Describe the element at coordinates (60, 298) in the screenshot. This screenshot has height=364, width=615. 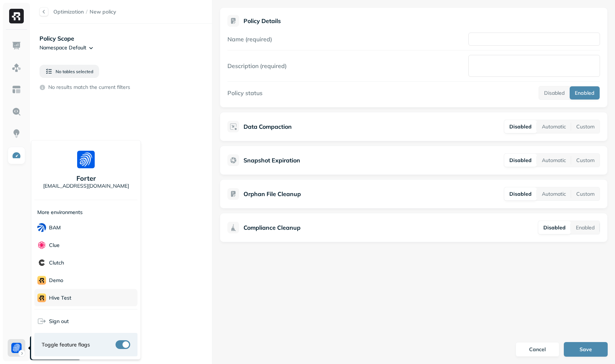
I see `p: Hive Test` at that location.